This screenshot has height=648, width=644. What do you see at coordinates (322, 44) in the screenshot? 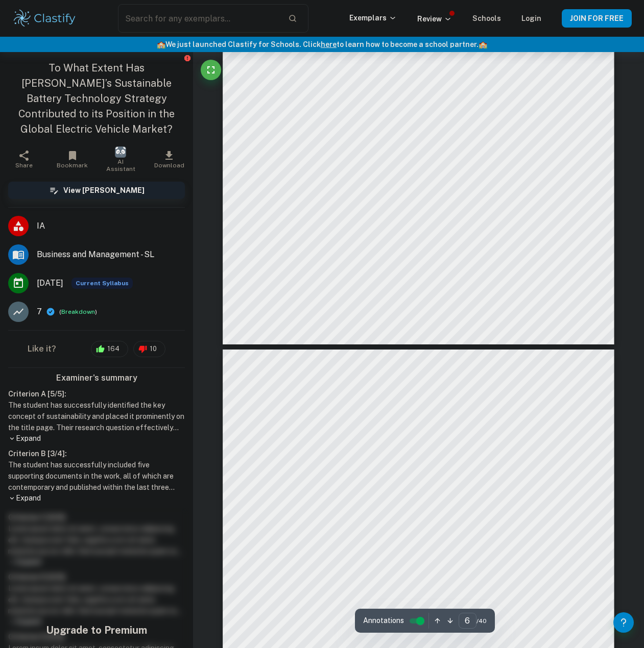
I see `h6: We just launched Clastify for Schools. Click to learn how to become a school partner.` at bounding box center [322, 44].